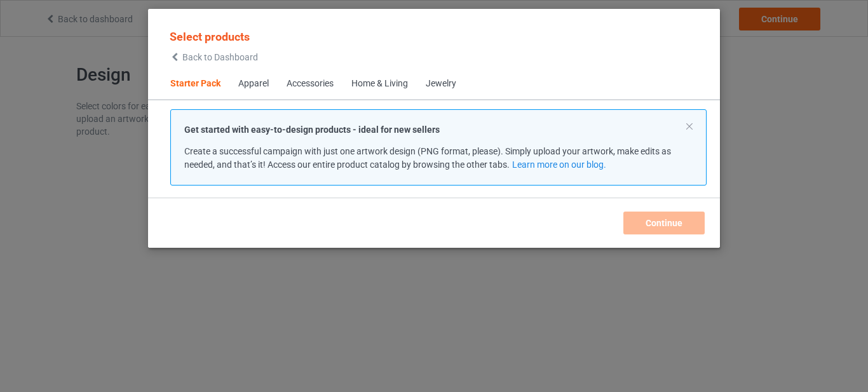  I want to click on strong: Get started with easy-to-design products - ideal for new sellers, so click(312, 130).